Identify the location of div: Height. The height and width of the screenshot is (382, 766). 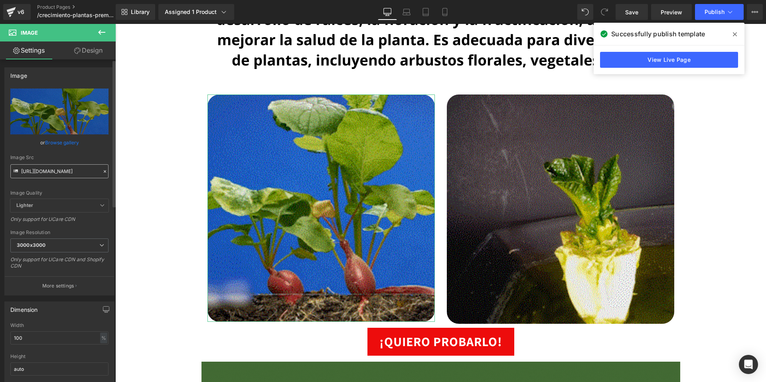
(59, 357).